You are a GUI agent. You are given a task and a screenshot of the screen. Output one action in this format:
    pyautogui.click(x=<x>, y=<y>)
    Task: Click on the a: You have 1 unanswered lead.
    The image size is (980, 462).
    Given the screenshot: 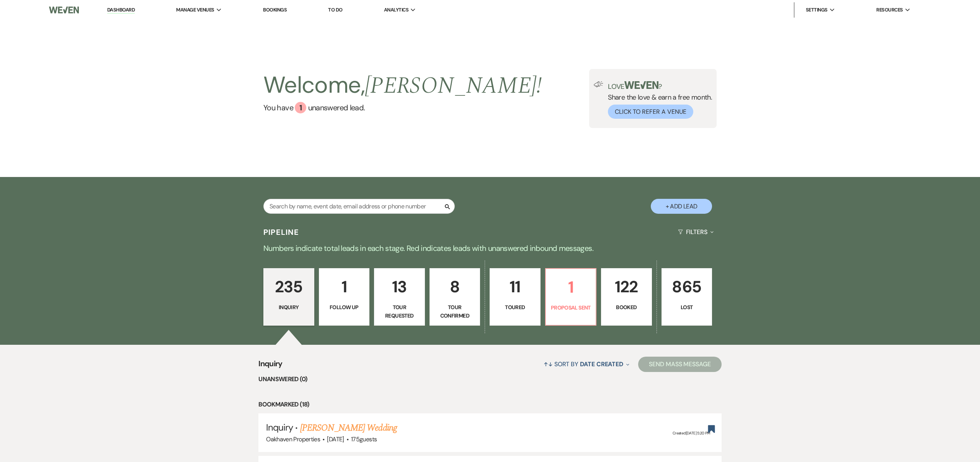 What is the action you would take?
    pyautogui.click(x=402, y=108)
    